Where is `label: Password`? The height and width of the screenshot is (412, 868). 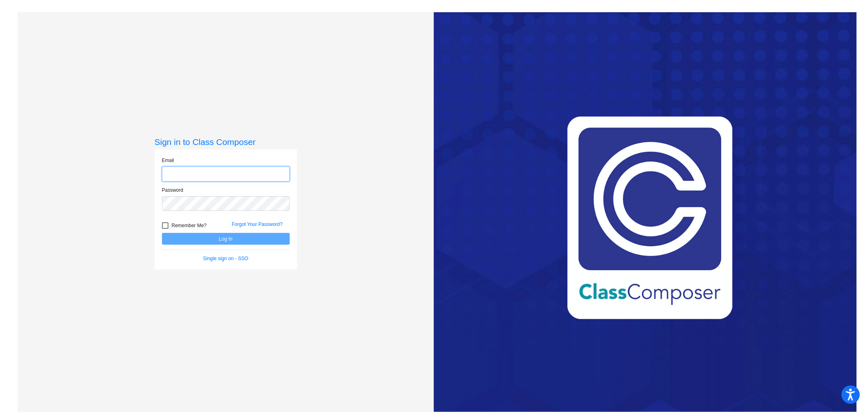 label: Password is located at coordinates (173, 190).